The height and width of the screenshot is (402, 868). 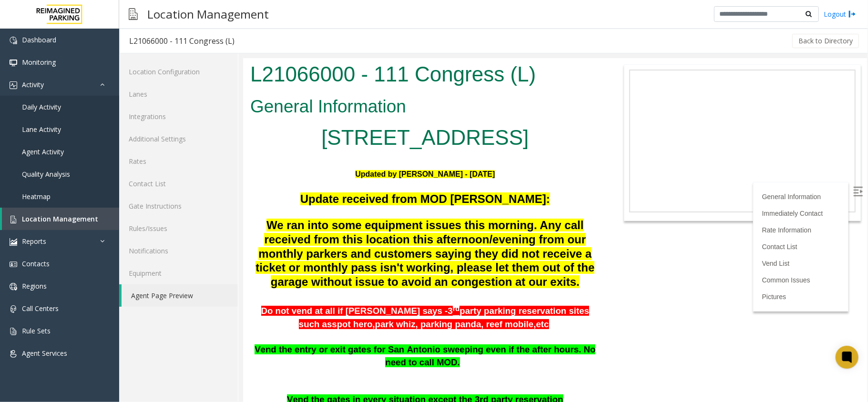 What do you see at coordinates (178, 206) in the screenshot?
I see `a: Gate Instructions` at bounding box center [178, 206].